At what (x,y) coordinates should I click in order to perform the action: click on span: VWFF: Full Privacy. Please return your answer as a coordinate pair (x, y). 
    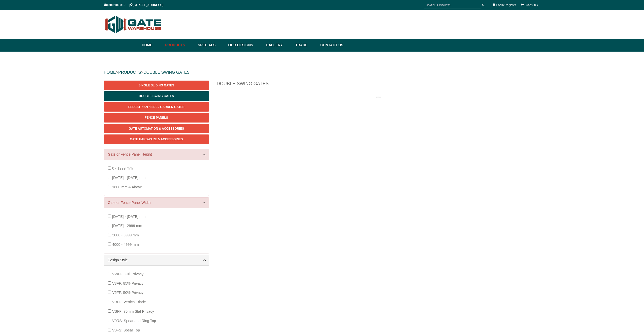
    Looking at the image, I should click on (128, 274).